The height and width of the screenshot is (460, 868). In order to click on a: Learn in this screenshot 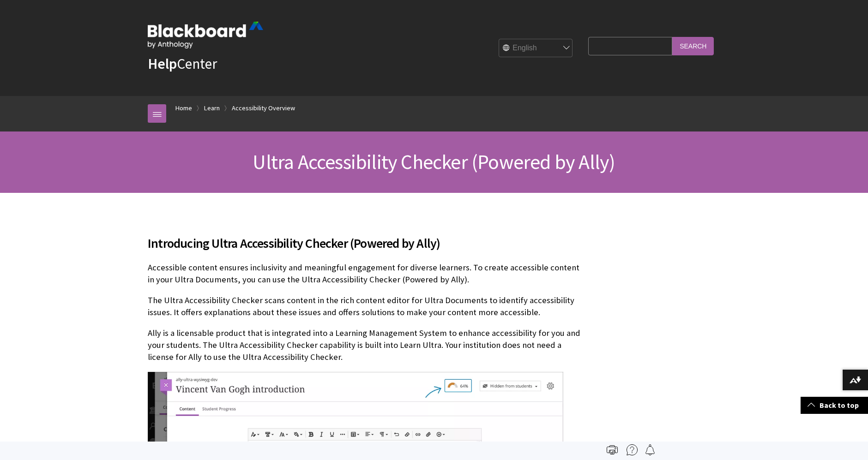, I will do `click(212, 108)`.